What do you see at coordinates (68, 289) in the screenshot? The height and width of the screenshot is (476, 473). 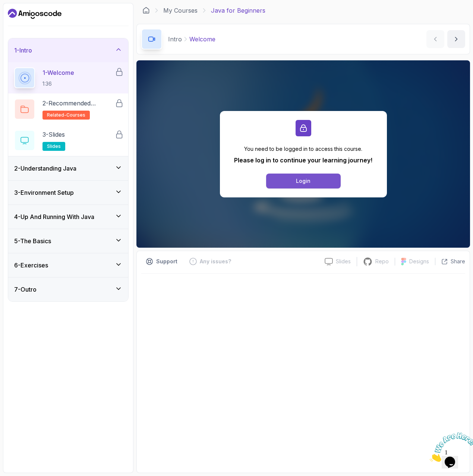 I see `button: 7-Outro` at bounding box center [68, 289].